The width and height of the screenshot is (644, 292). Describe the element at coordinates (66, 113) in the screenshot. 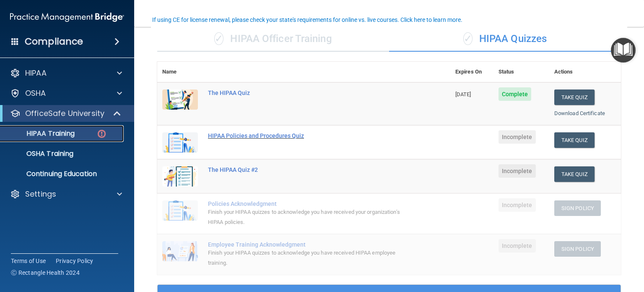

I see `a: OfficeSafe University` at that location.